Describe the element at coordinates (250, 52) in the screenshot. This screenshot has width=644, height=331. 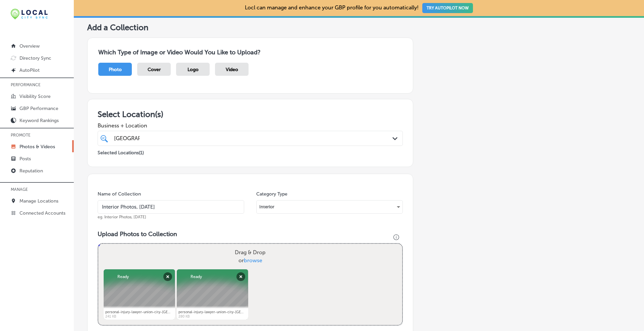
I see `h3: Which Type of Image or Video Would You Like to Upload?` at that location.